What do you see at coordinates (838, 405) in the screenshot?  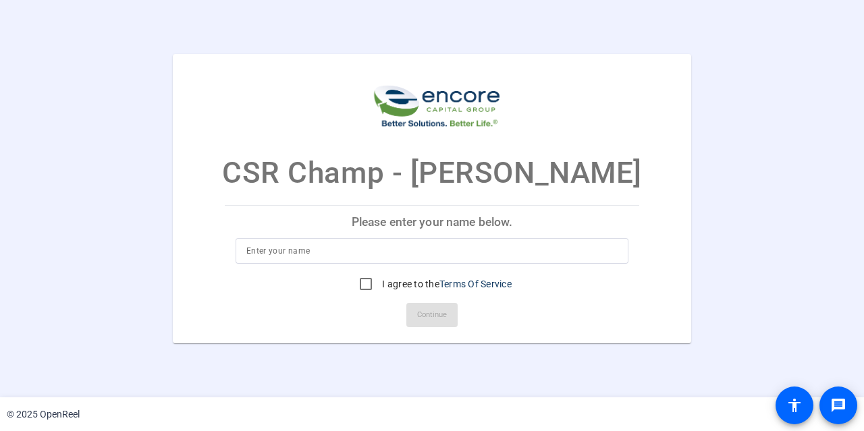 I see `mat-icon: message` at bounding box center [838, 405].